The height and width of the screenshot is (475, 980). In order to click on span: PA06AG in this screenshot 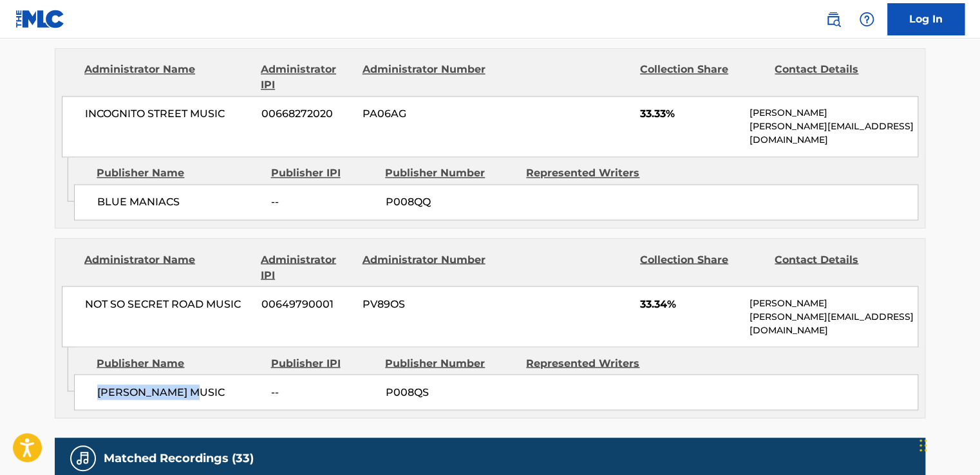, I will do `click(425, 114)`.